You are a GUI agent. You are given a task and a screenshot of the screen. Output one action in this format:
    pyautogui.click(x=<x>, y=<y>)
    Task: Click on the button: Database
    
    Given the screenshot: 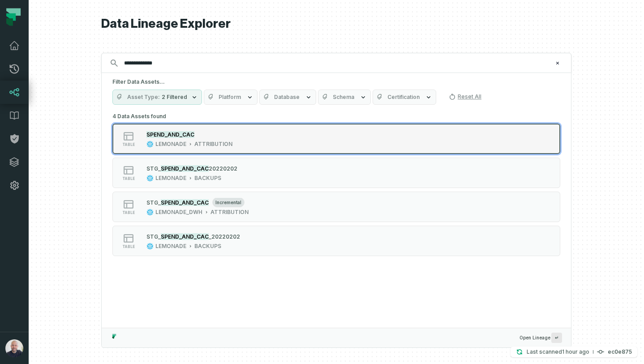 What is the action you would take?
    pyautogui.click(x=288, y=97)
    